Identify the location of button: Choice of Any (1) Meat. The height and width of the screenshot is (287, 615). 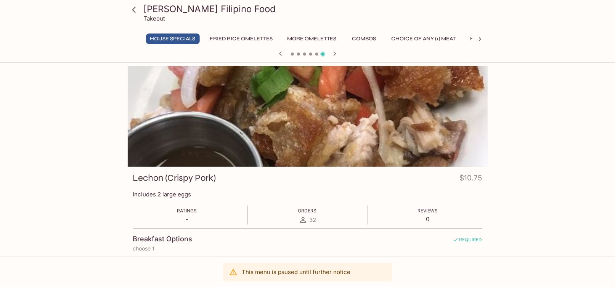
(424, 39).